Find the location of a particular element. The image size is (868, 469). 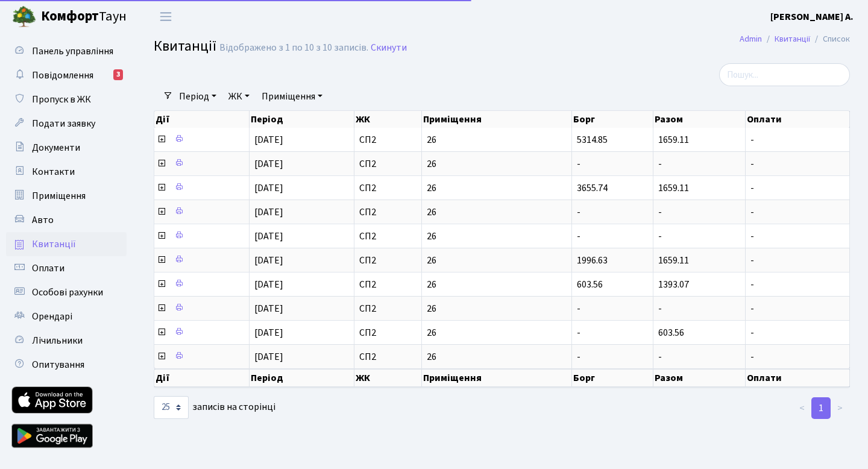

a: Період is located at coordinates (198, 97).